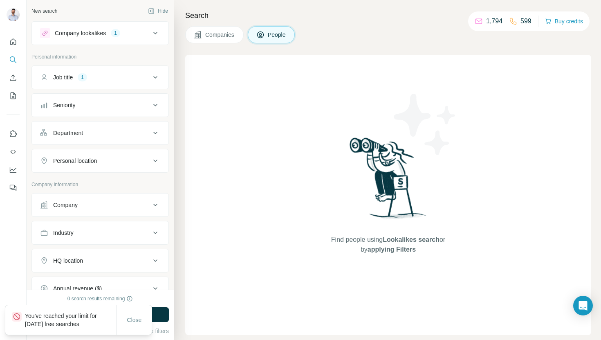  I want to click on span: Lookalikes search, so click(411, 239).